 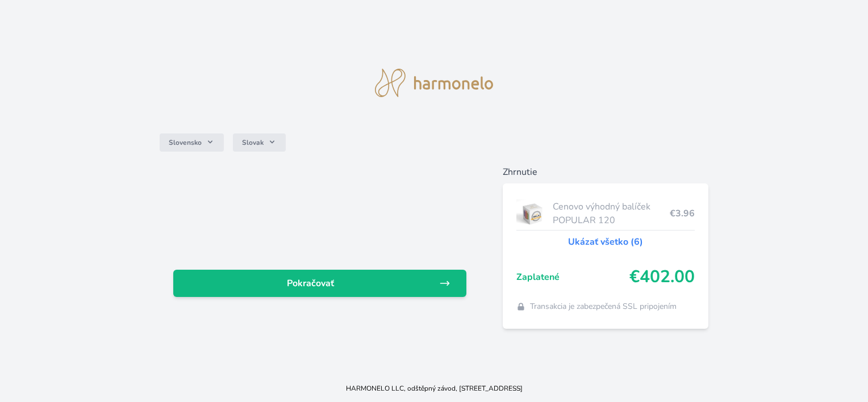 What do you see at coordinates (319, 284) in the screenshot?
I see `a: Pokračovať` at bounding box center [319, 284].